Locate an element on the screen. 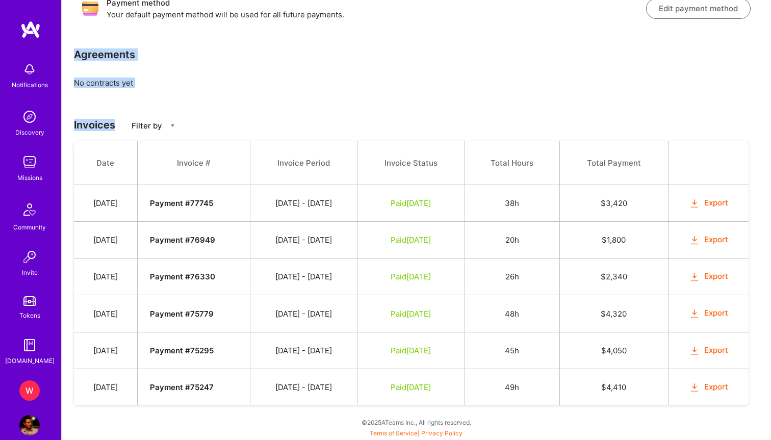 This screenshot has width=771, height=440. td: 20h is located at coordinates (512, 240).